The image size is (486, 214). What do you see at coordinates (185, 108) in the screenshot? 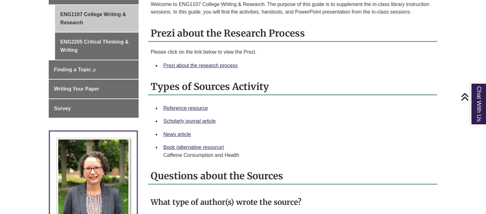
I see `a: Reference resource` at bounding box center [185, 108].